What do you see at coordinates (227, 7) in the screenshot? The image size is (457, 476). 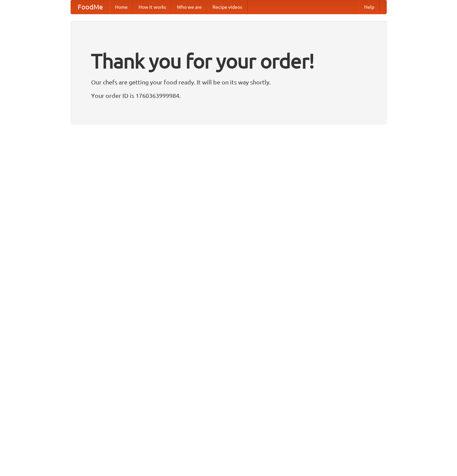 I see `a: Recipe videos` at bounding box center [227, 7].